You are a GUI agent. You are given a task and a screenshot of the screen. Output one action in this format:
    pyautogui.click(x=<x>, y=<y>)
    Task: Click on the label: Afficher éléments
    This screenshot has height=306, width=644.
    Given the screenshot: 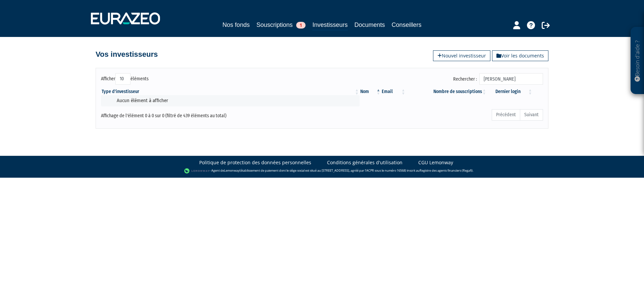 What is the action you would take?
    pyautogui.click(x=125, y=79)
    